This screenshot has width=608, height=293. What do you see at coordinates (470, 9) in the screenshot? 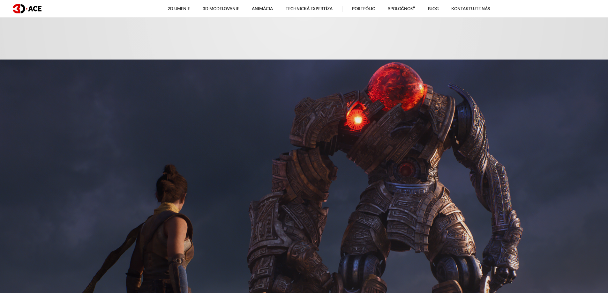
I see `font: Kontaktujte nás` at bounding box center [470, 9].